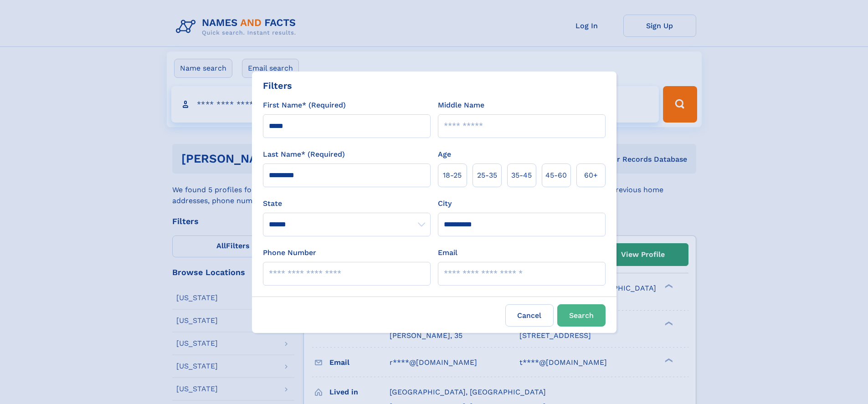 Image resolution: width=868 pixels, height=404 pixels. I want to click on label: State, so click(347, 203).